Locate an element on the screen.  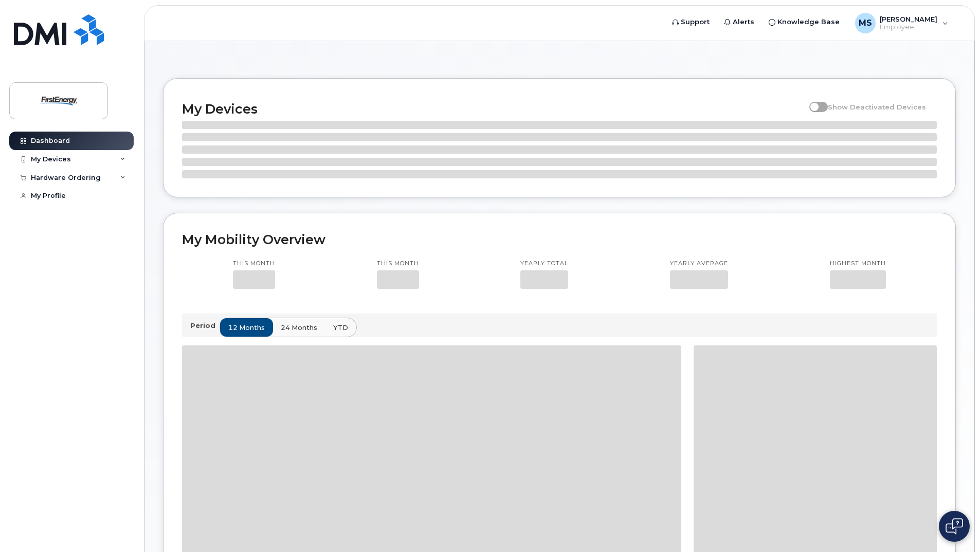
h2: My Mobility Overview is located at coordinates (559, 240).